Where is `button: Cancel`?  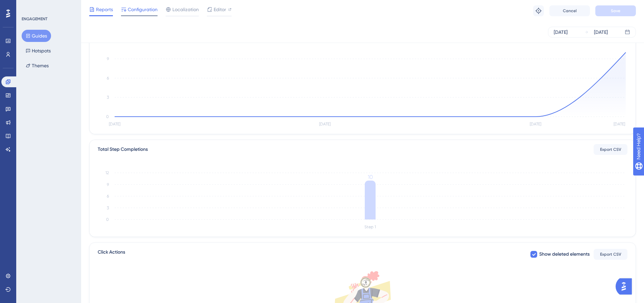
button: Cancel is located at coordinates (569, 11).